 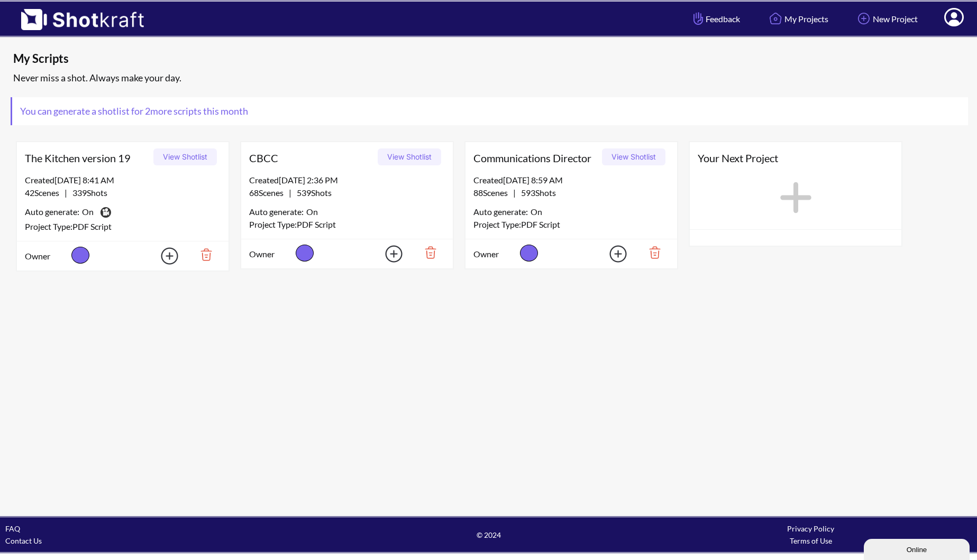 What do you see at coordinates (196, 111) in the screenshot?
I see `span: 2 more scripts this month` at bounding box center [196, 111].